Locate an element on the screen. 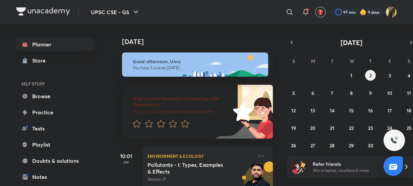 Image resolution: width=413 pixels, height=186 pixels. button: avatar is located at coordinates (321, 12).